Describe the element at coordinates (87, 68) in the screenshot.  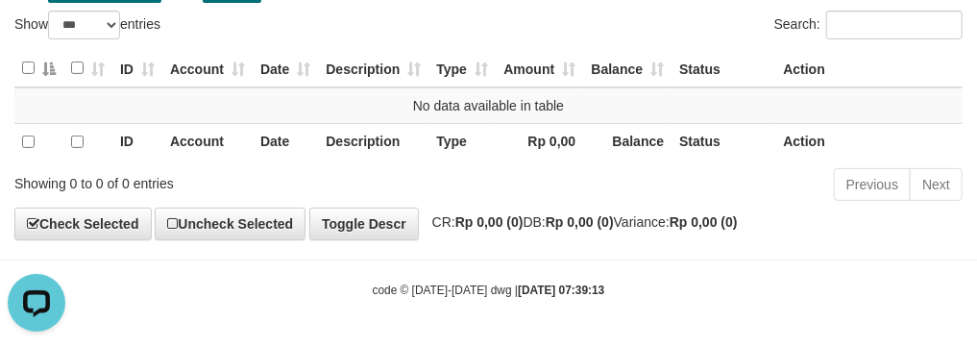
I see `th: : activate to sort column ascending` at that location.